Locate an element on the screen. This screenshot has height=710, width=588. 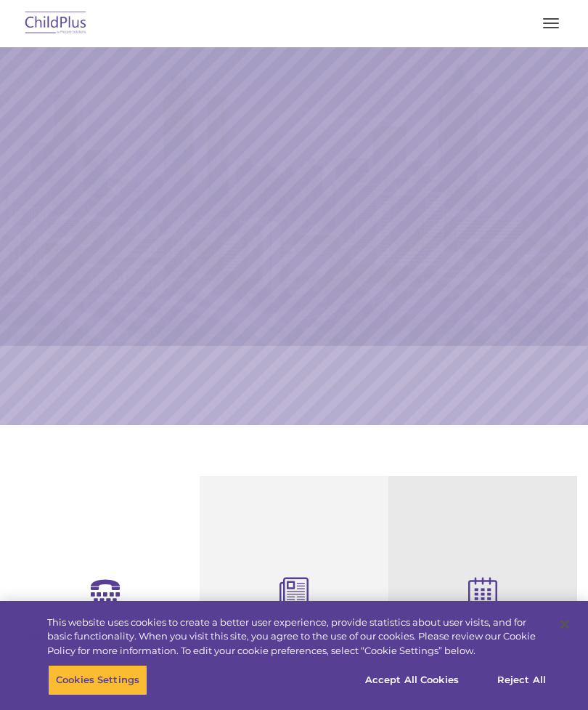
button: Accept All Cookies is located at coordinates (412, 680).